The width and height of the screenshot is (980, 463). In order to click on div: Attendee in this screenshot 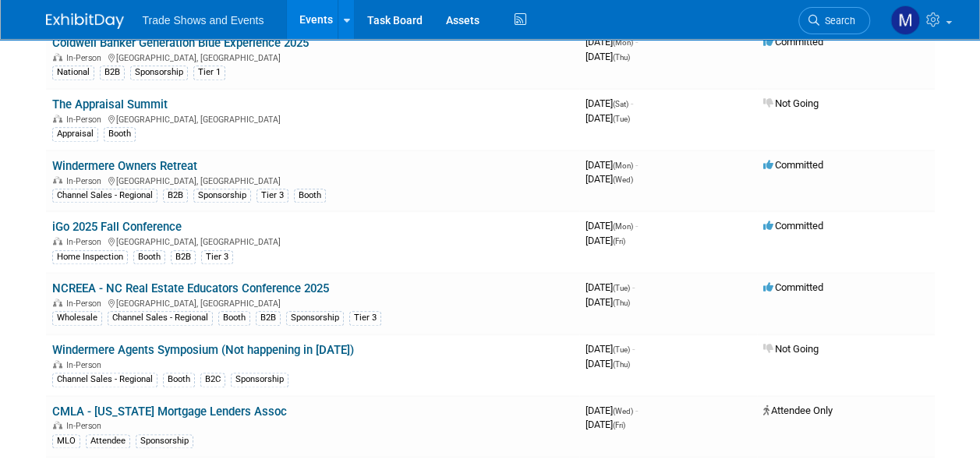, I will do `click(107, 441)`.